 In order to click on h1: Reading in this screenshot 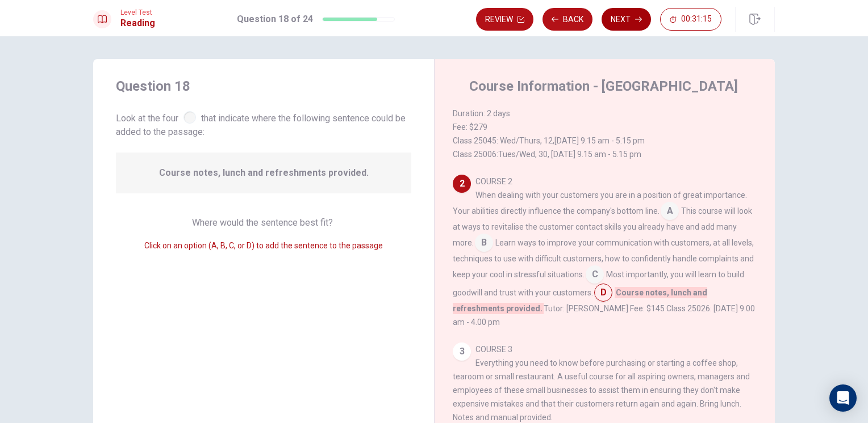, I will do `click(138, 24)`.